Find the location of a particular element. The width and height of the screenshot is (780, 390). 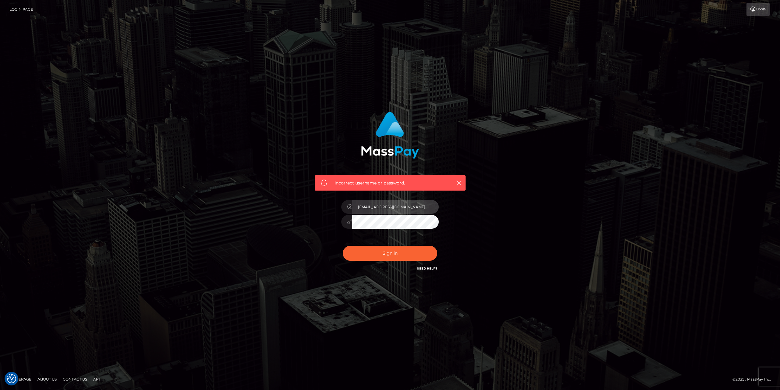

a: API is located at coordinates (97, 379).